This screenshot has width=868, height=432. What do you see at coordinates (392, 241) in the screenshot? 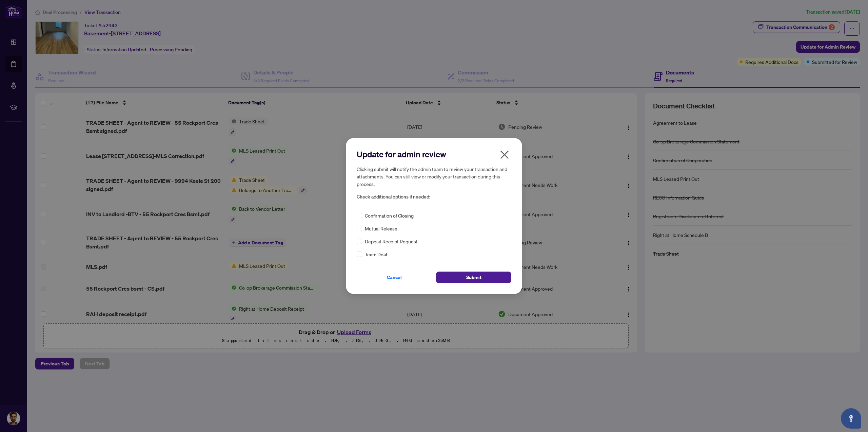
I see `span: Deposit Receipt Request` at bounding box center [392, 241].